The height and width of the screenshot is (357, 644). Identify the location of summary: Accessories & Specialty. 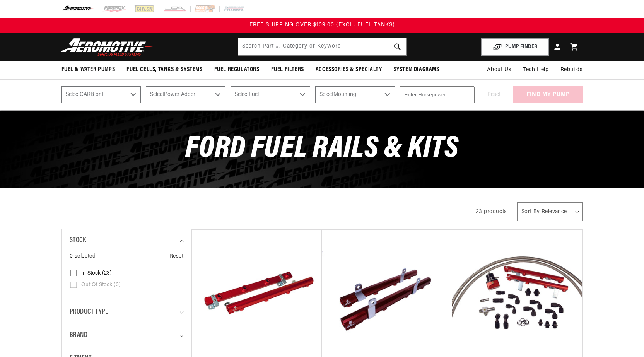
(349, 69).